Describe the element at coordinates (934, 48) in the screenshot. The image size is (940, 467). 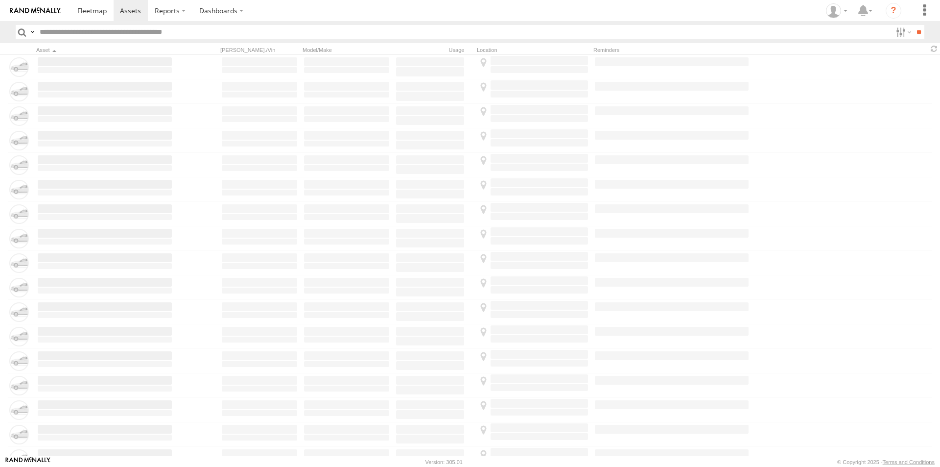
I see `span: Refresh` at that location.